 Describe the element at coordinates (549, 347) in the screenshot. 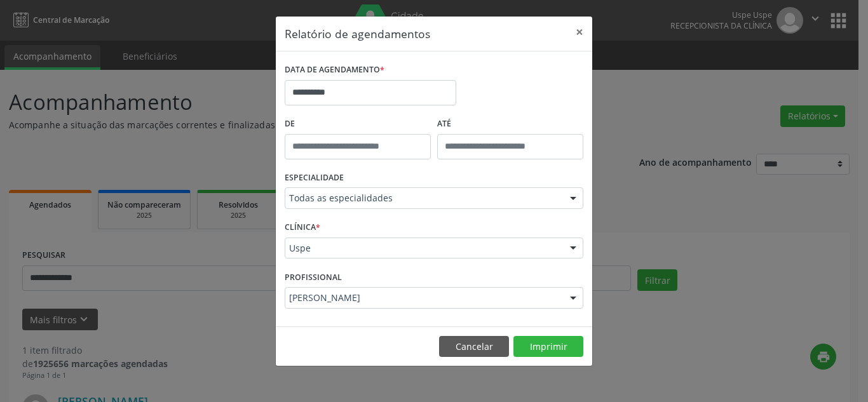

I see `button: Imprimir` at that location.